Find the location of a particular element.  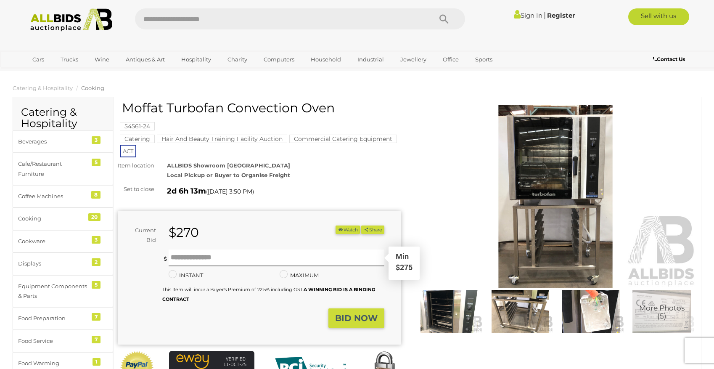

strong: 2d 6h 13m is located at coordinates (186, 191).